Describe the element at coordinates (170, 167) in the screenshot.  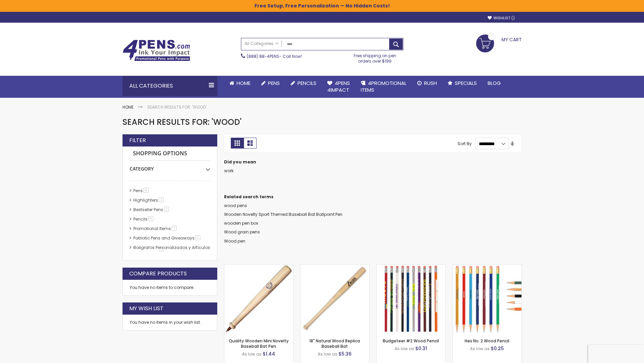
I see `div: Category` at that location.